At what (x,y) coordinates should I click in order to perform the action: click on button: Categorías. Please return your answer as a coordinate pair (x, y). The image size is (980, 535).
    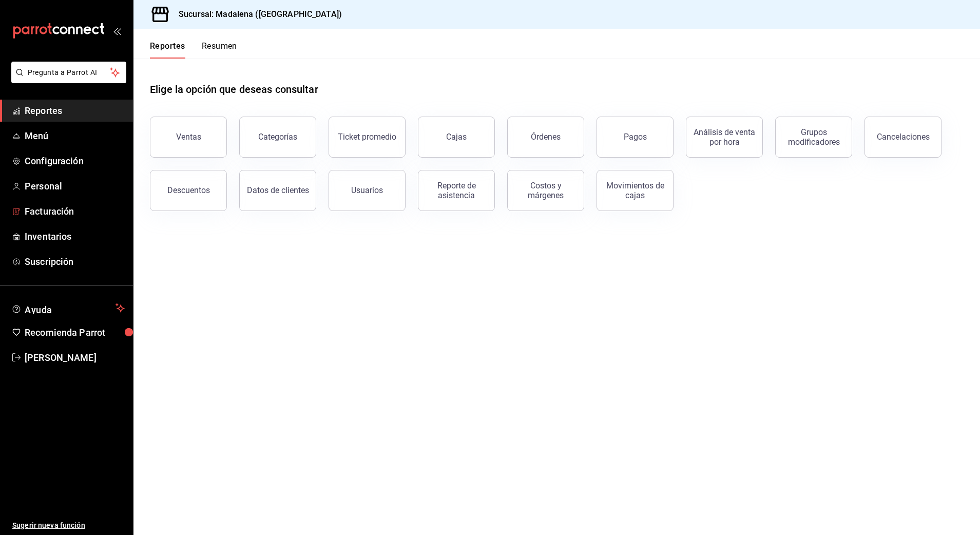
    Looking at the image, I should click on (278, 137).